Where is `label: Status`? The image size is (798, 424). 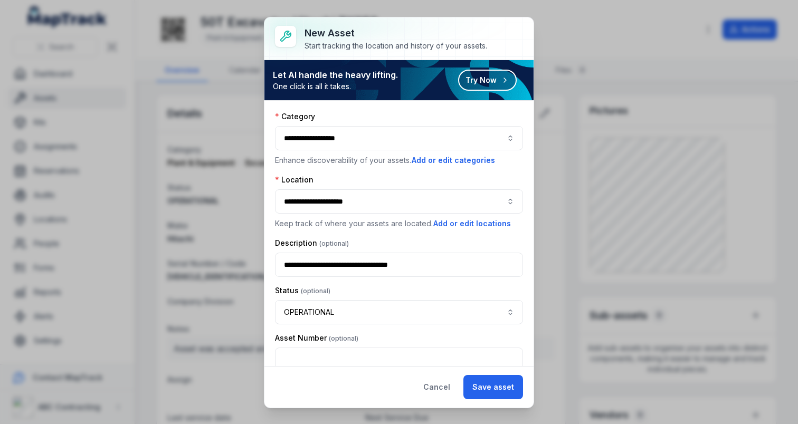 label: Status is located at coordinates (302, 291).